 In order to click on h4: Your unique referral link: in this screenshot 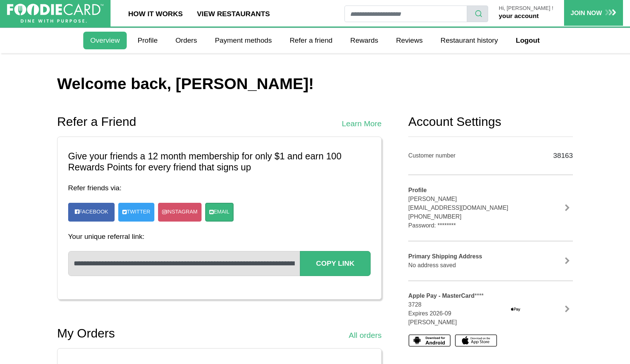, I will do `click(219, 236)`.